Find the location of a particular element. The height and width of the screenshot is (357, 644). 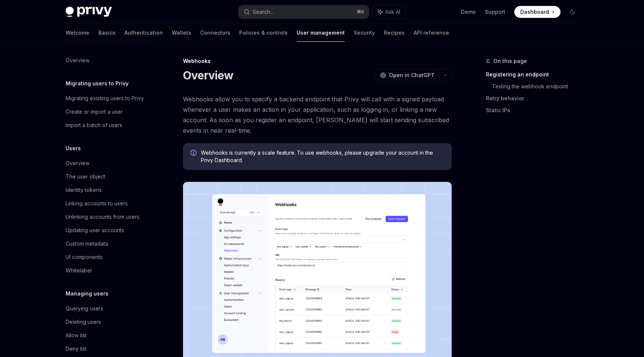

div: Custom metadata is located at coordinates (87, 244).